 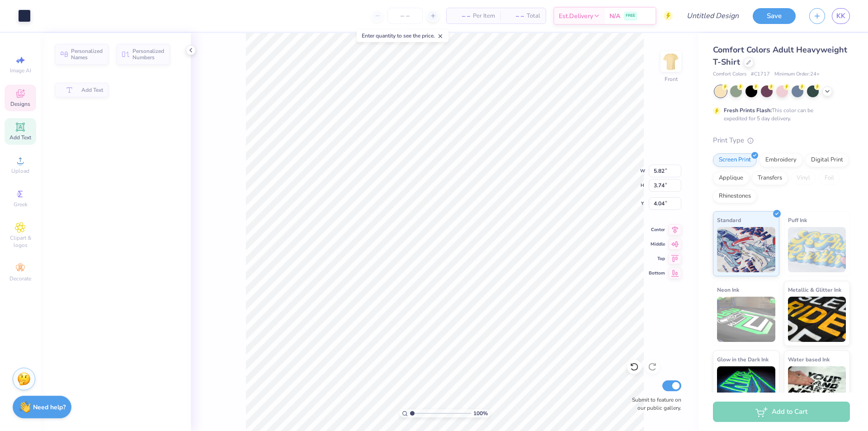 What do you see at coordinates (657, 229) in the screenshot?
I see `span: Center` at bounding box center [657, 229].